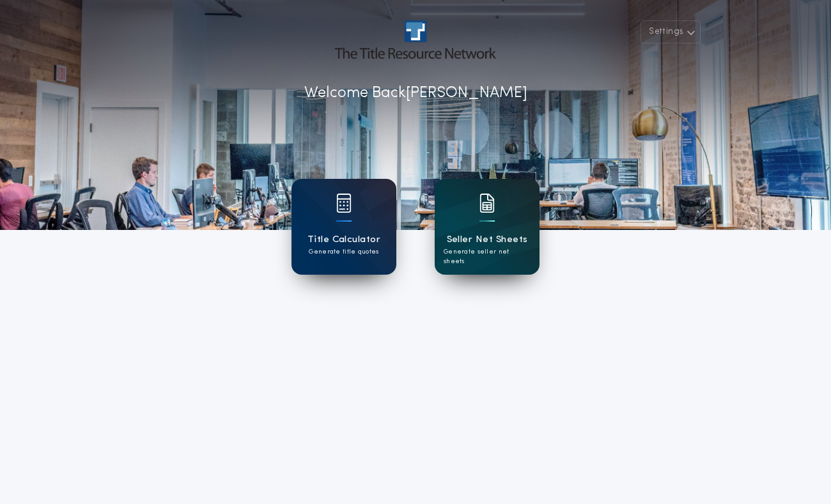 The image size is (831, 504). Describe the element at coordinates (487, 257) in the screenshot. I see `p: Generate seller net sheets` at that location.